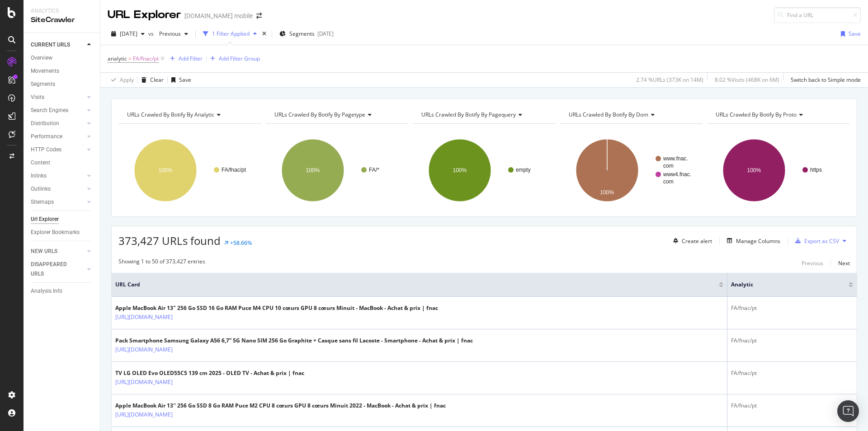  I want to click on div: Search Engines, so click(49, 110).